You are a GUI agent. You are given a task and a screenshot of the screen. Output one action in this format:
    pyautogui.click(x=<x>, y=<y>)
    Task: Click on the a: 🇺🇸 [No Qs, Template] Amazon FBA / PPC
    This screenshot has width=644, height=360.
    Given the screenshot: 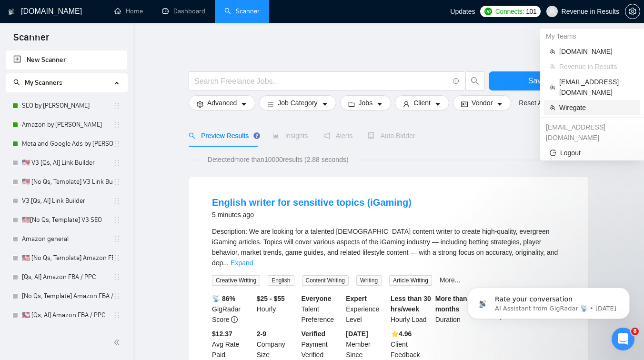 What is the action you would take?
    pyautogui.click(x=67, y=258)
    